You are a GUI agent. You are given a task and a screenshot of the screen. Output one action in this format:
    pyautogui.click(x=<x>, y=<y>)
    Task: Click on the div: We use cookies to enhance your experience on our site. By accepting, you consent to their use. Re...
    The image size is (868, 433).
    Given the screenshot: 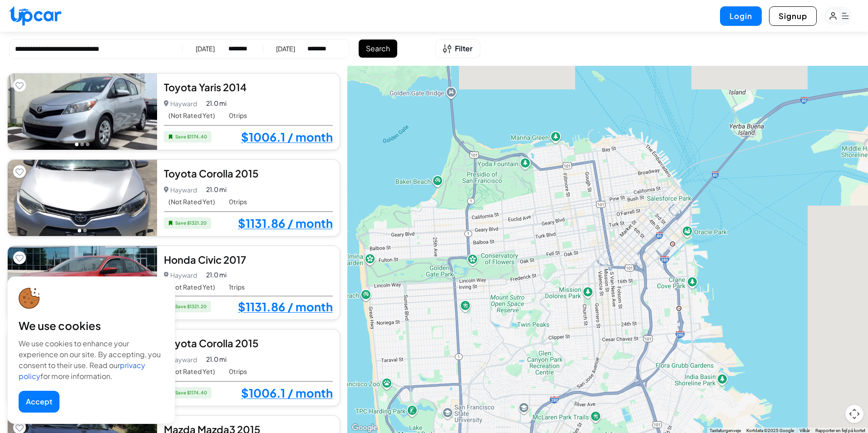 What is the action you would take?
    pyautogui.click(x=91, y=359)
    